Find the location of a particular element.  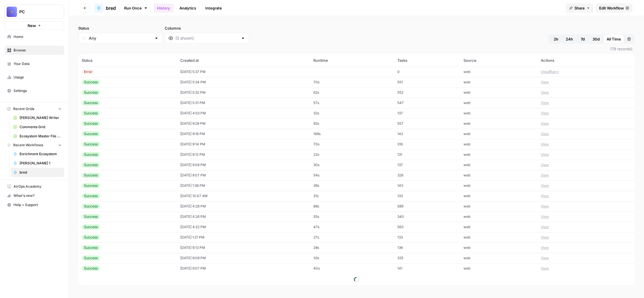

td: 27s is located at coordinates (352, 238).